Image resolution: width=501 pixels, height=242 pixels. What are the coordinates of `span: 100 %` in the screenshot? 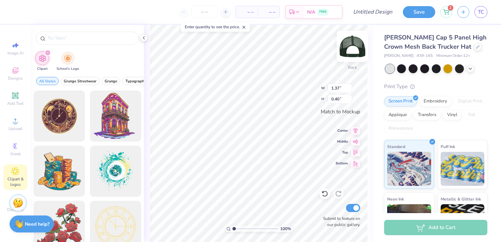 It's located at (286, 229).